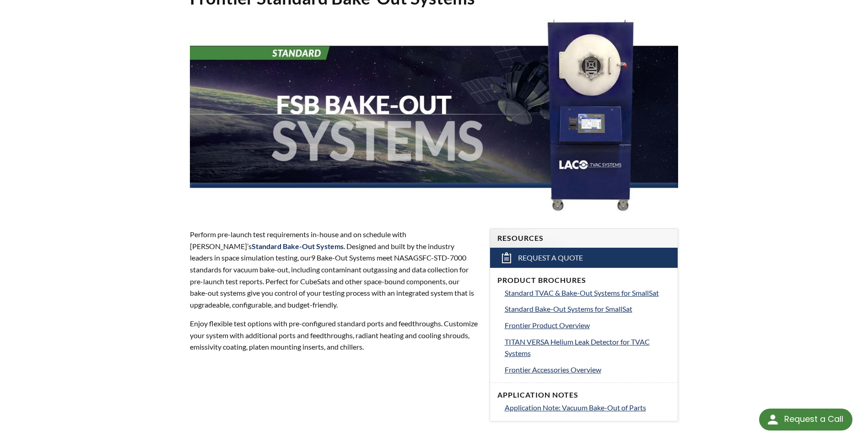 The image size is (868, 436). Describe the element at coordinates (584, 395) in the screenshot. I see `h4: Application Notes` at that location.